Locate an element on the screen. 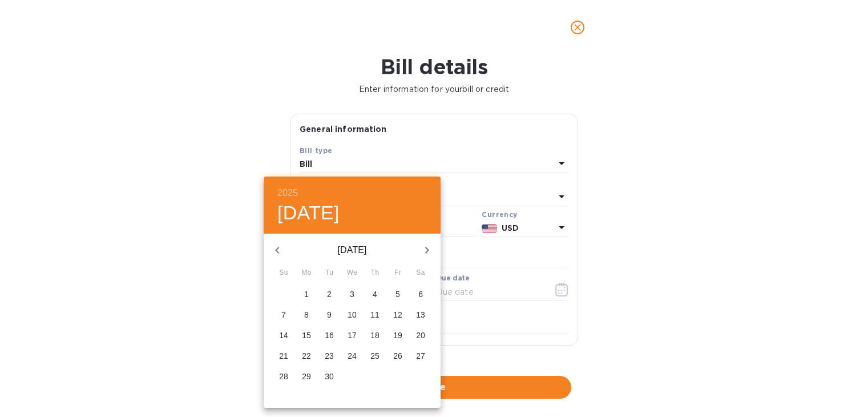 Image resolution: width=868 pixels, height=417 pixels. p: 1 is located at coordinates (307, 294).